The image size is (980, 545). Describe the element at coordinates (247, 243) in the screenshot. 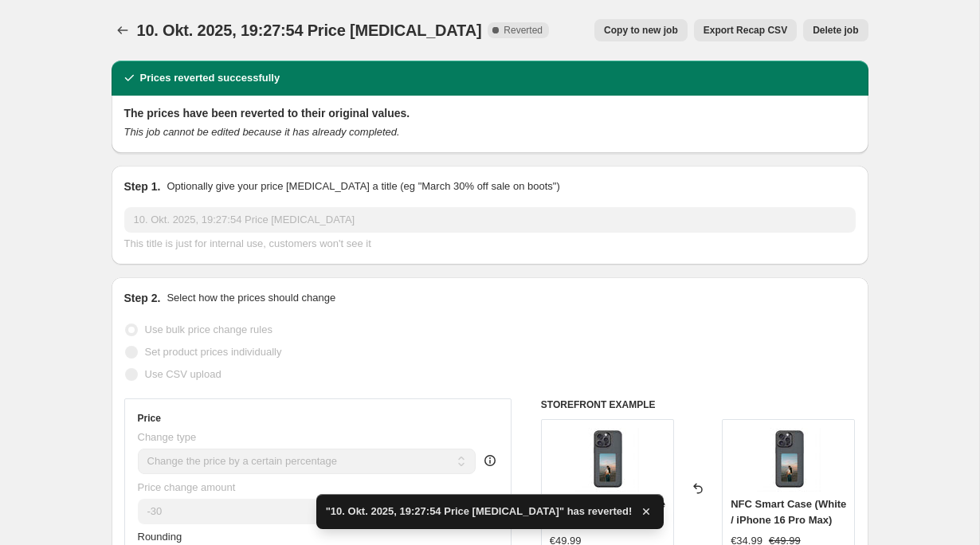

I see `span: This title is just for internal use, customers won't see it` at that location.